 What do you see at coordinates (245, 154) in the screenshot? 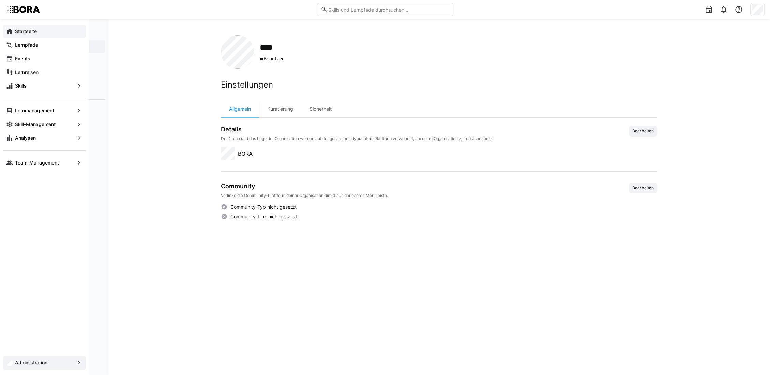
I see `span: BORA` at bounding box center [245, 154].